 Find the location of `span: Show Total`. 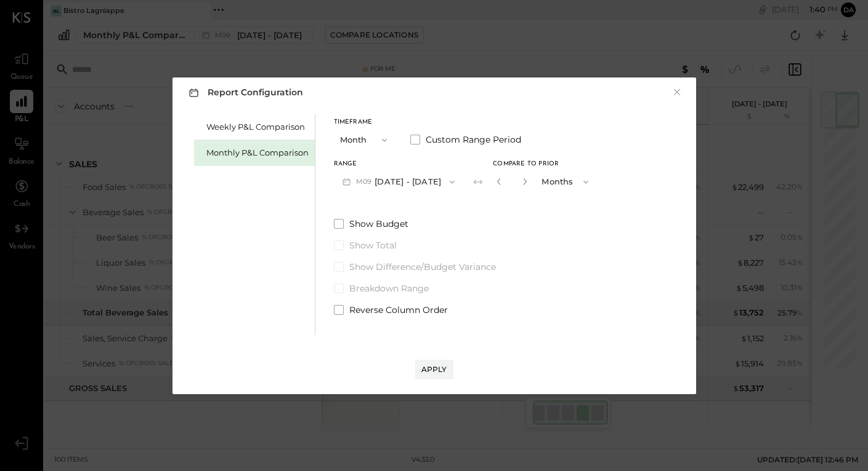

span: Show Total is located at coordinates (372, 246).